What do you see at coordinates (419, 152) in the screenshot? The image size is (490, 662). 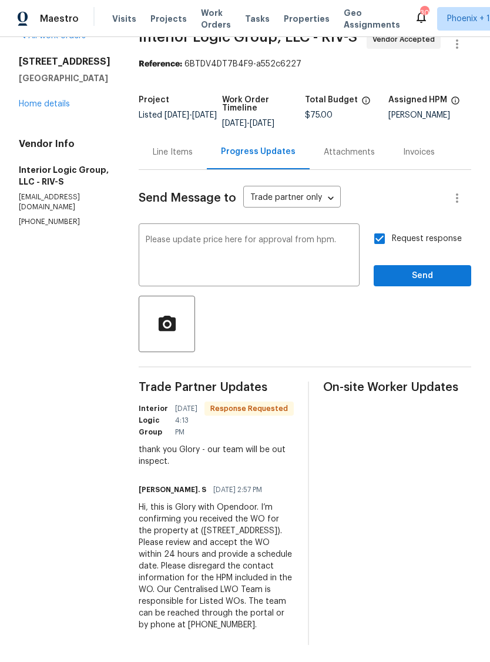 I see `div: Invoices` at bounding box center [419, 152].